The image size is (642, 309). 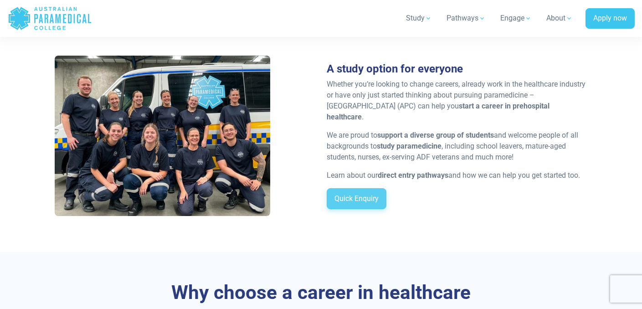 I want to click on h3: Why choose a career in healthcare, so click(x=321, y=293).